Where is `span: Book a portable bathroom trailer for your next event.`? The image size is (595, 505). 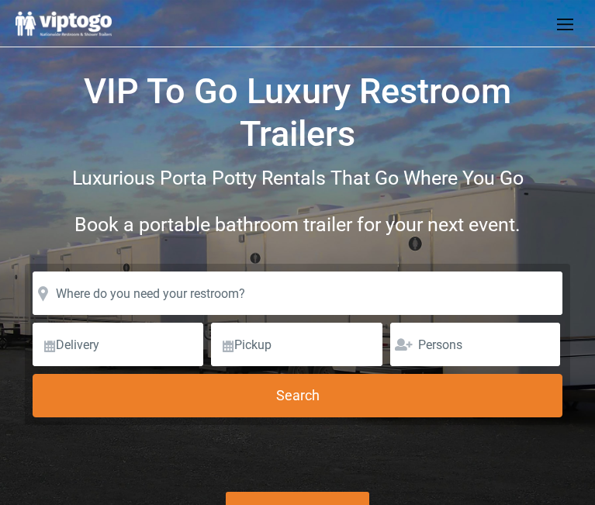
span: Book a portable bathroom trailer for your next event. is located at coordinates (297, 224).